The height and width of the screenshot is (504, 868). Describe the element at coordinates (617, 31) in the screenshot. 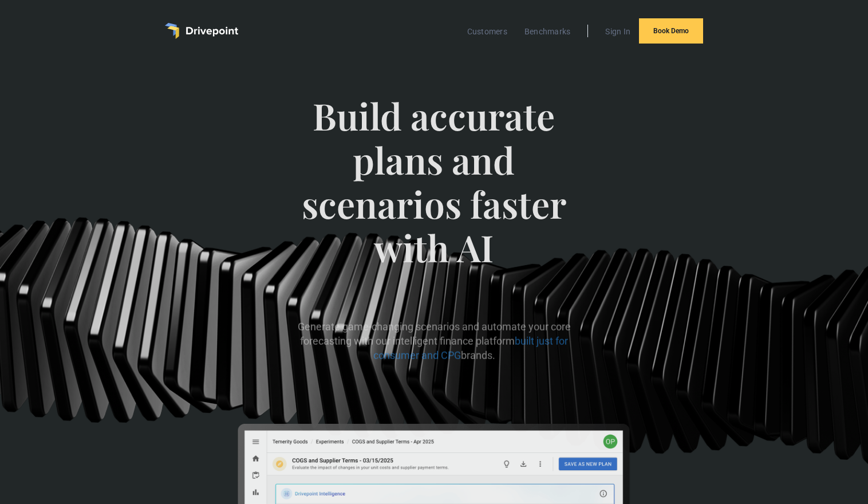

I see `a: Sign In` at that location.